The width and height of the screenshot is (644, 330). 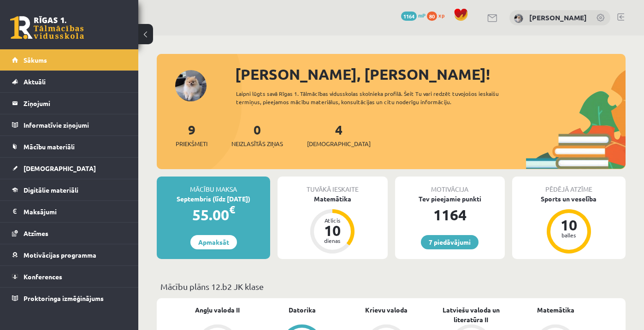 I want to click on div: Motivācija, so click(x=450, y=186).